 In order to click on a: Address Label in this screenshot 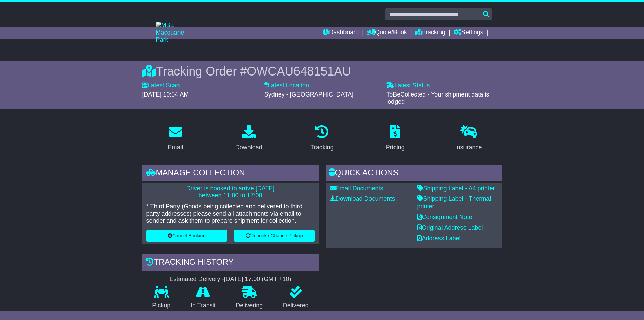, I will do `click(438, 238)`.